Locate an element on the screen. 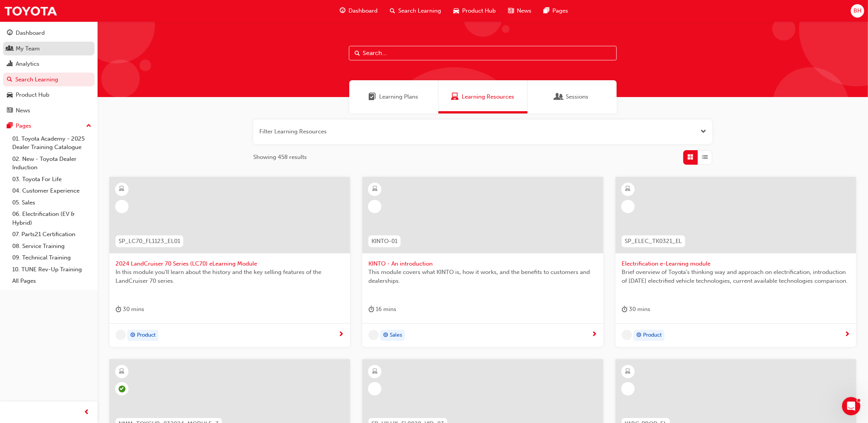 The height and width of the screenshot is (423, 868). span: SP_ELEC_TK0321_EL is located at coordinates (653, 241).